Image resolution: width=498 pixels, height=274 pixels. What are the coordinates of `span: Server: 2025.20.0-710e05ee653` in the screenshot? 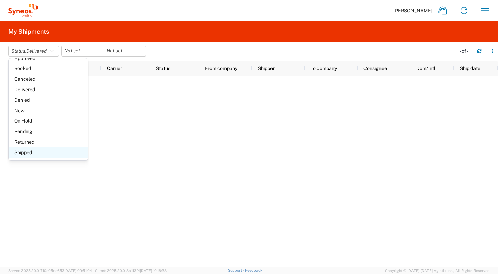 It's located at (50, 271).